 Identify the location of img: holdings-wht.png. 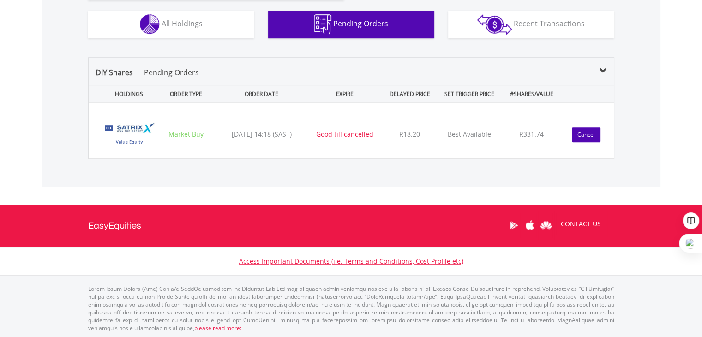
(150, 24).